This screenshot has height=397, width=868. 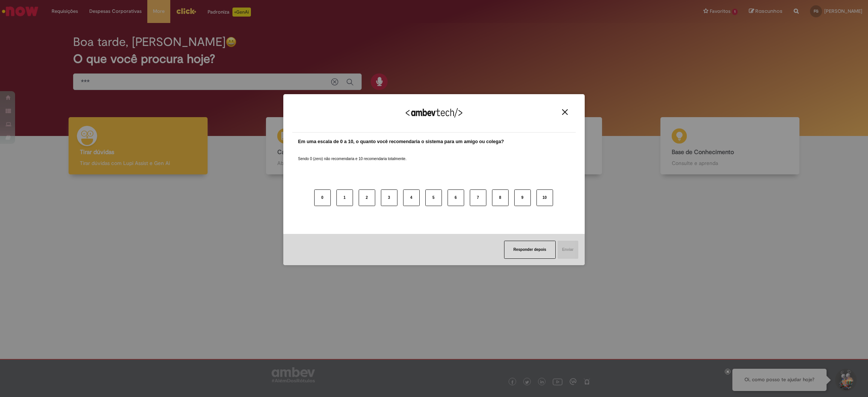 I want to click on img: Logo Ambevtech, so click(x=434, y=113).